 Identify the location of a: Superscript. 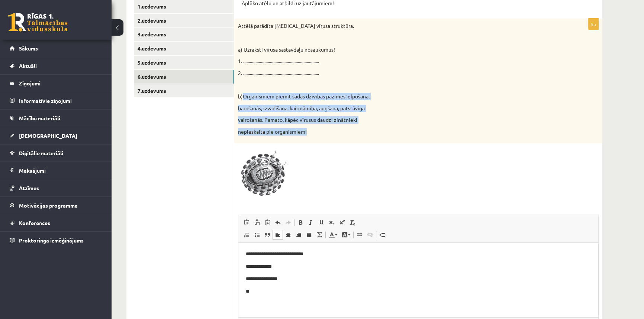
(342, 222).